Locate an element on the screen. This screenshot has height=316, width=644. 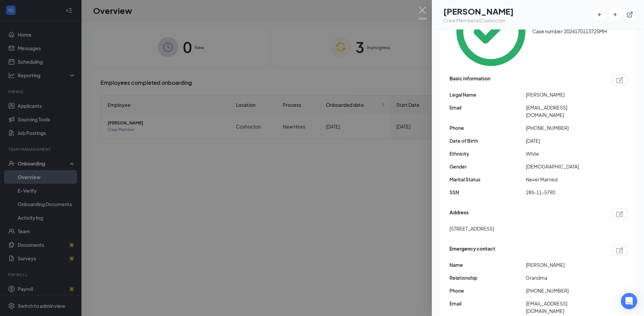
span: Marital Status is located at coordinates (488, 179).